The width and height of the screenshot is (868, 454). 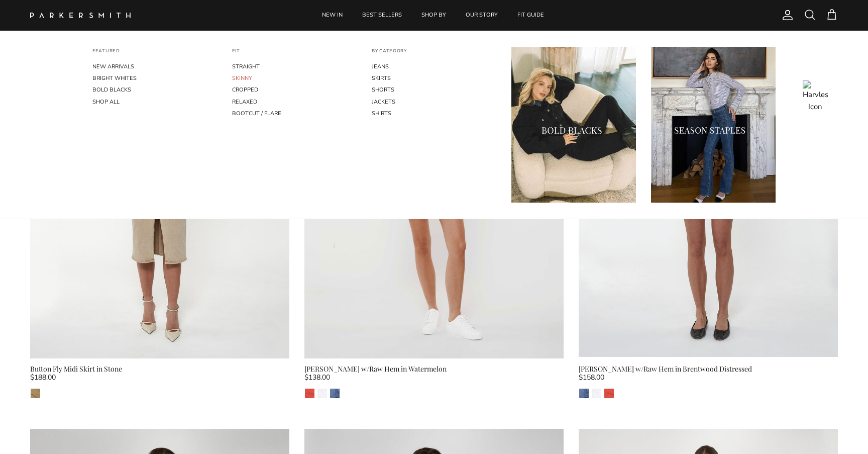 I want to click on a: SHIRTS, so click(x=434, y=113).